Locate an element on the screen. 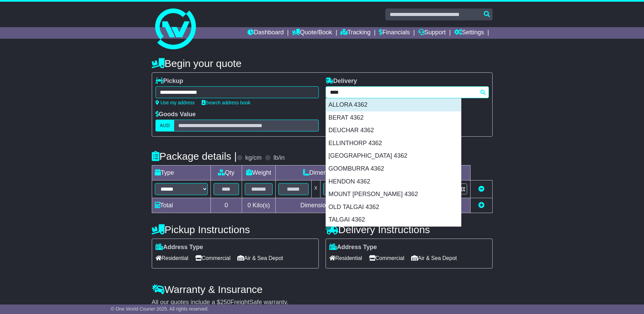 Image resolution: width=644 pixels, height=314 pixels. span: © One World Courier 2025. All rights reserved. is located at coordinates (159, 309).